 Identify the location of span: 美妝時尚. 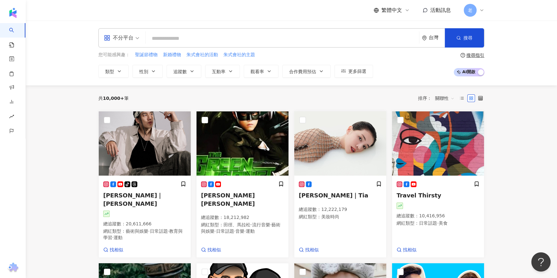
(330, 217).